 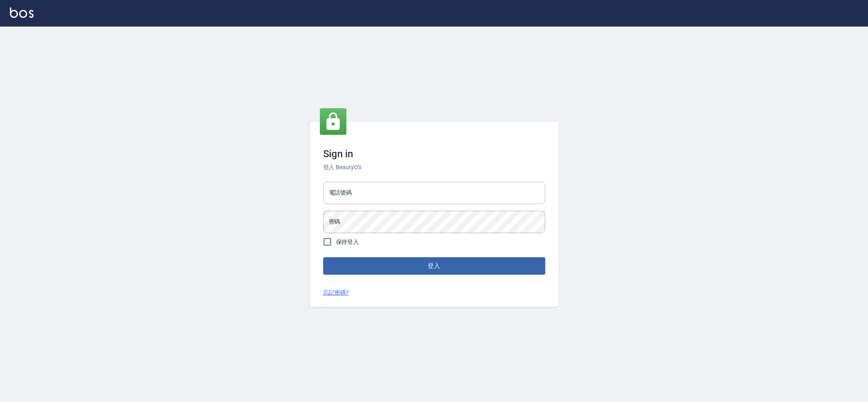 What do you see at coordinates (336, 293) in the screenshot?
I see `a: 忘記密碼?` at bounding box center [336, 293].